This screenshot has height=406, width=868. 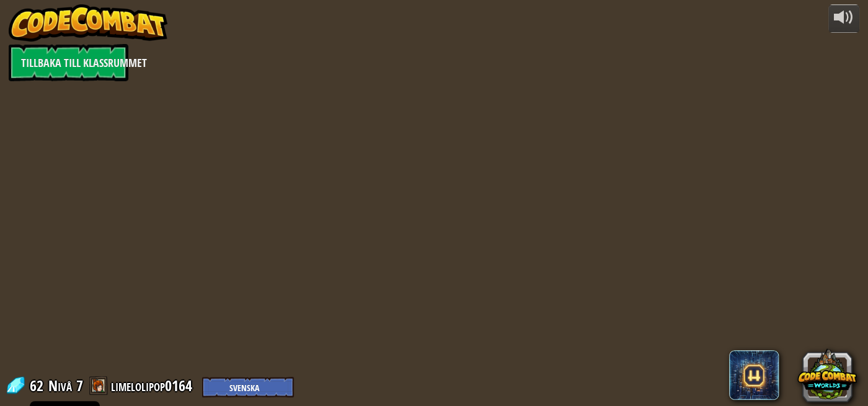 I want to click on button: justera volymen, so click(x=844, y=19).